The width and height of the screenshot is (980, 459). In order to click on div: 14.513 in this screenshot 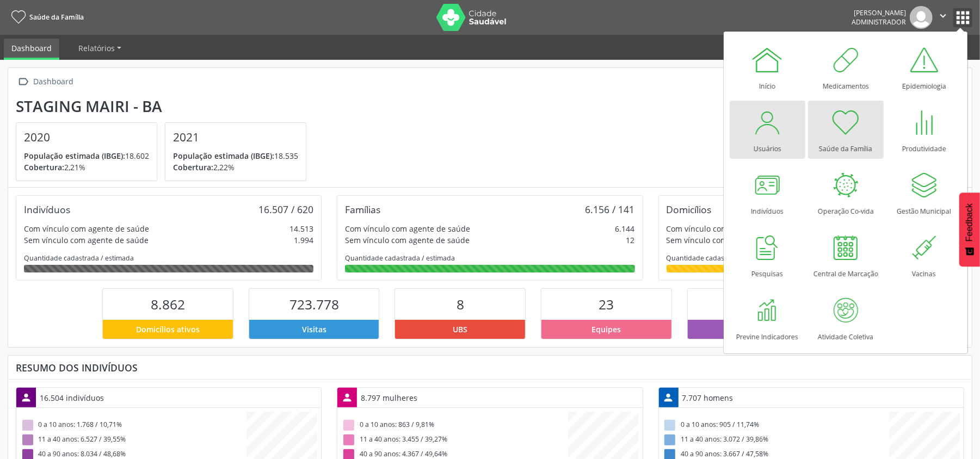, I will do `click(301, 228)`.